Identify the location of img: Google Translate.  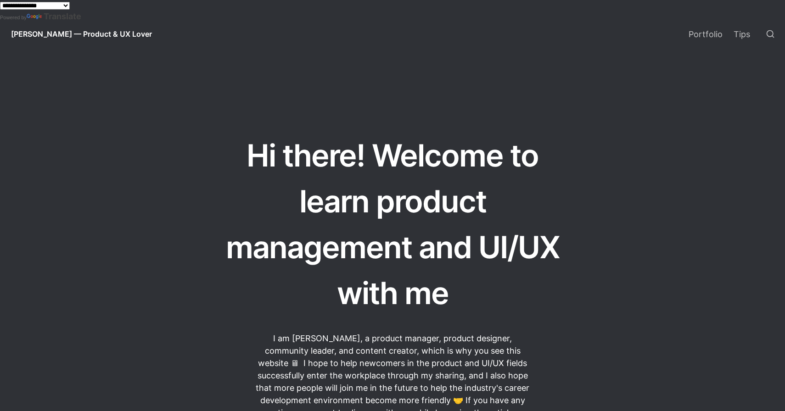
(35, 17).